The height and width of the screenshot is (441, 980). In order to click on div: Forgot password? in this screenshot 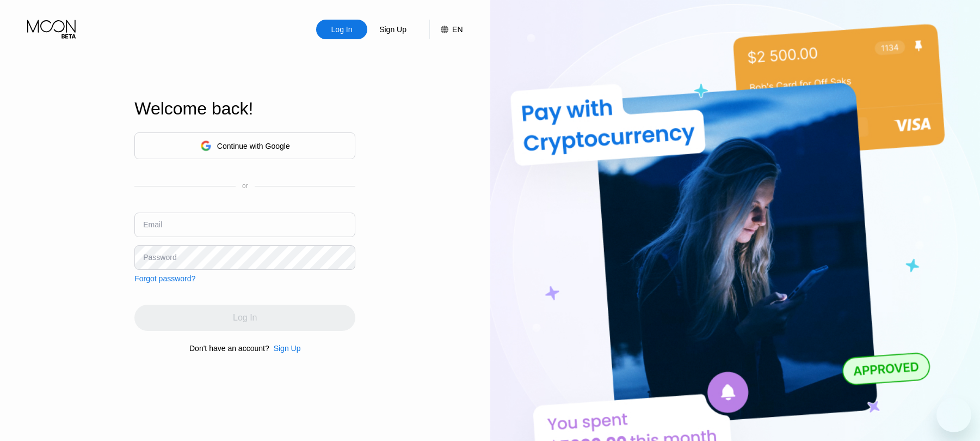, I will do `click(165, 278)`.